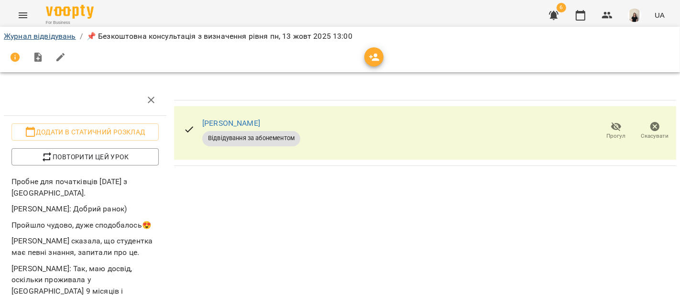 This screenshot has width=680, height=297. What do you see at coordinates (70, 22) in the screenshot?
I see `span: For Business` at bounding box center [70, 22].